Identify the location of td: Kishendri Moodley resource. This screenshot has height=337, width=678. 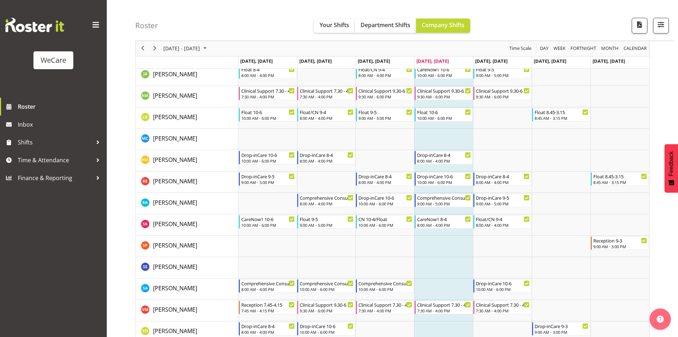
(187, 97).